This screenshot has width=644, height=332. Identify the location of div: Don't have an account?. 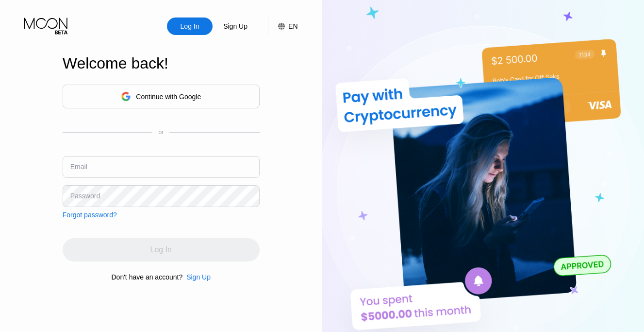
(147, 277).